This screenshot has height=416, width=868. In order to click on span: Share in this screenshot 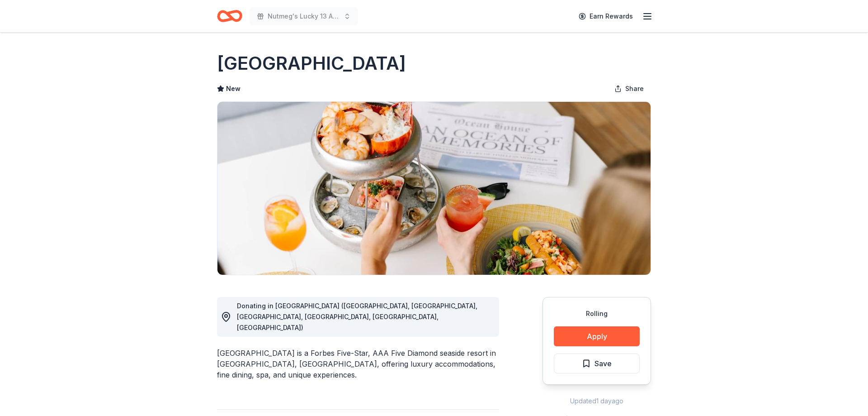, I will do `click(635, 89)`.